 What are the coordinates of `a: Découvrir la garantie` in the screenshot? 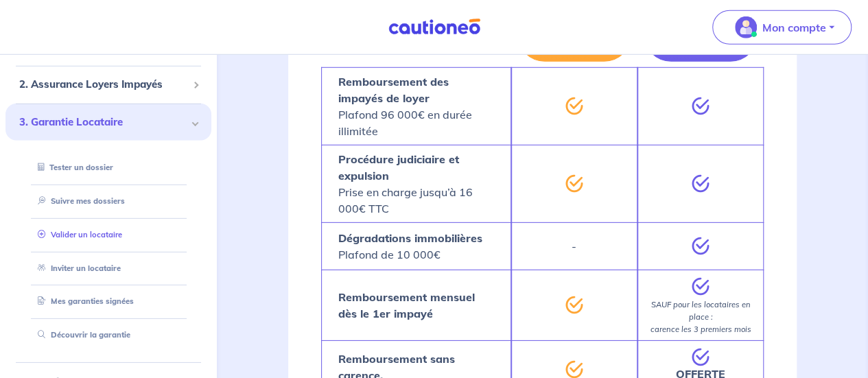 It's located at (81, 334).